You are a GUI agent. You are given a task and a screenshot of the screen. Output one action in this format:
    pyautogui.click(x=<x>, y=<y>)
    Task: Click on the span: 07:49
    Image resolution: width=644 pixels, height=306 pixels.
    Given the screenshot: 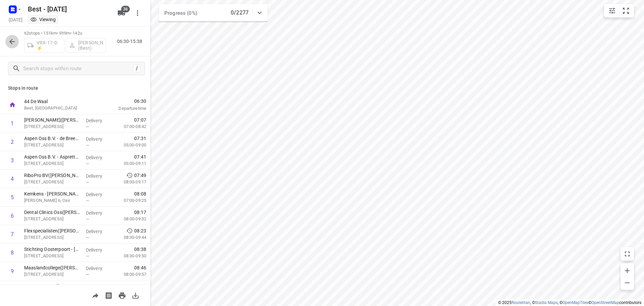 What is the action you would take?
    pyautogui.click(x=140, y=175)
    